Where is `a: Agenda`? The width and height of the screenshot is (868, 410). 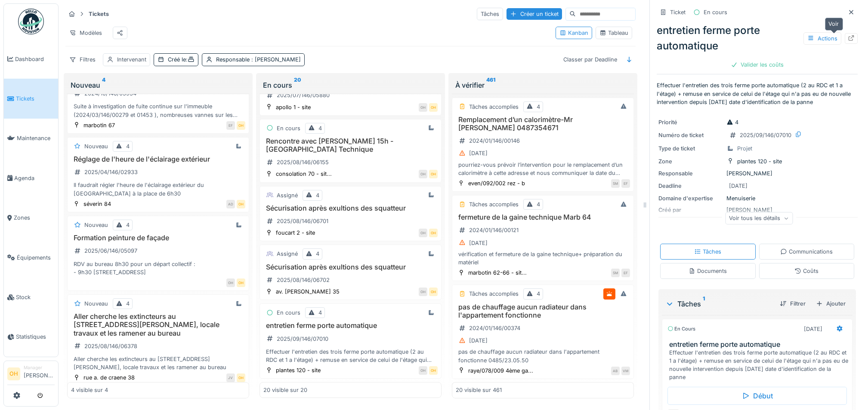
a: Agenda is located at coordinates (31, 178).